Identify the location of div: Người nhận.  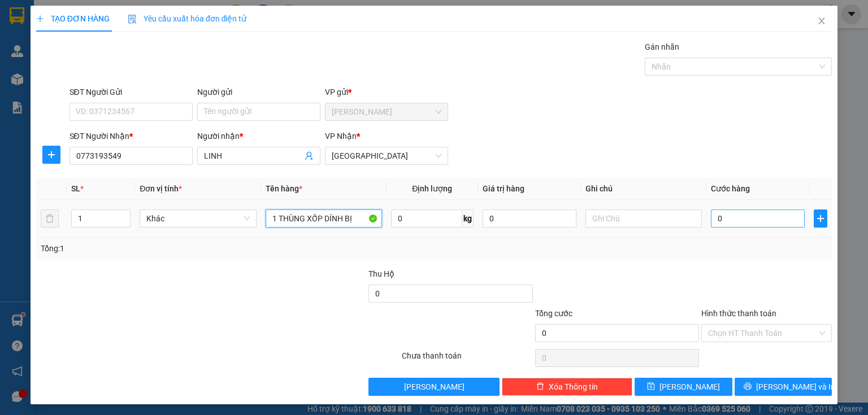
(259, 136).